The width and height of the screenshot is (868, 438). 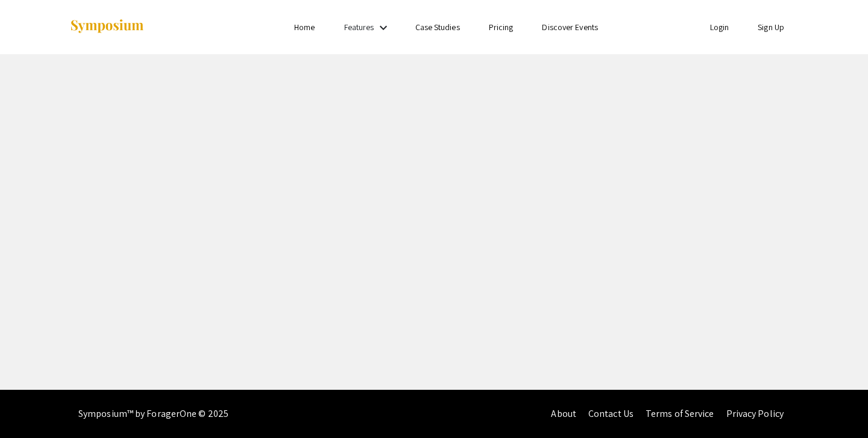 What do you see at coordinates (771, 27) in the screenshot?
I see `a: Sign Up` at bounding box center [771, 27].